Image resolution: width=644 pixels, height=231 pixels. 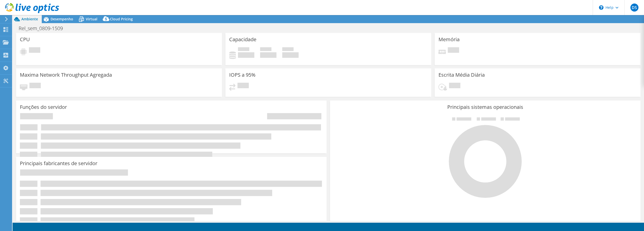 I want to click on svg: \n, so click(x=601, y=8).